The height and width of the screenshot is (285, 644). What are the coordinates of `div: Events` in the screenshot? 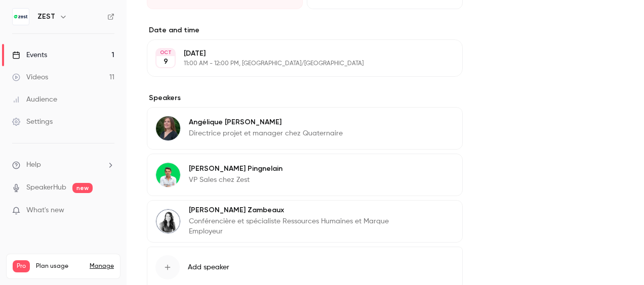 It's located at (30, 55).